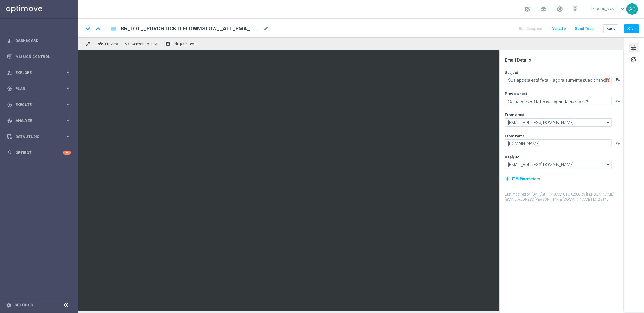 The width and height of the screenshot is (644, 313). Describe the element at coordinates (39, 153) in the screenshot. I see `div: lightbulb Optibot 4` at that location.